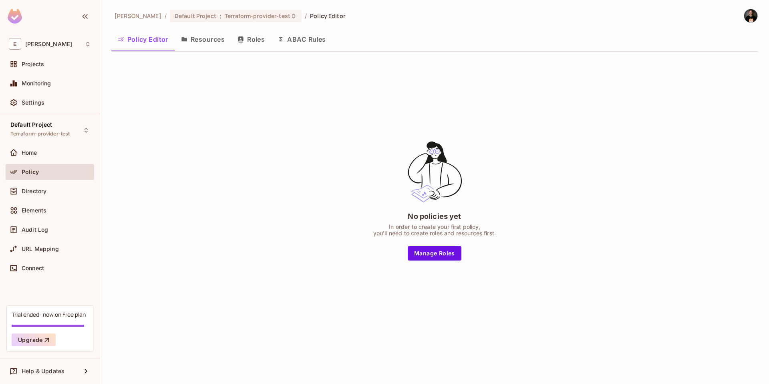 The height and width of the screenshot is (384, 769). What do you see at coordinates (203, 39) in the screenshot?
I see `button: Resources` at bounding box center [203, 39].